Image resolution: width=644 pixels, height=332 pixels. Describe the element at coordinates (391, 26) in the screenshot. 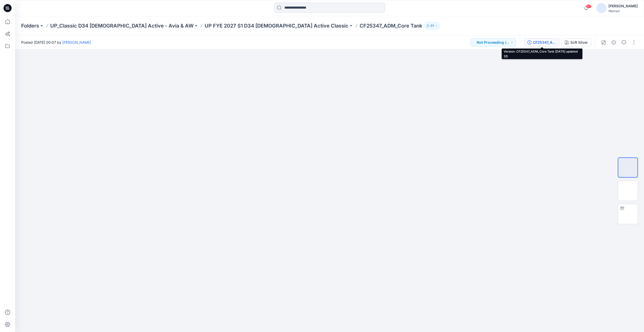

I see `p: CF25347_ADM_Core Tank` at that location.